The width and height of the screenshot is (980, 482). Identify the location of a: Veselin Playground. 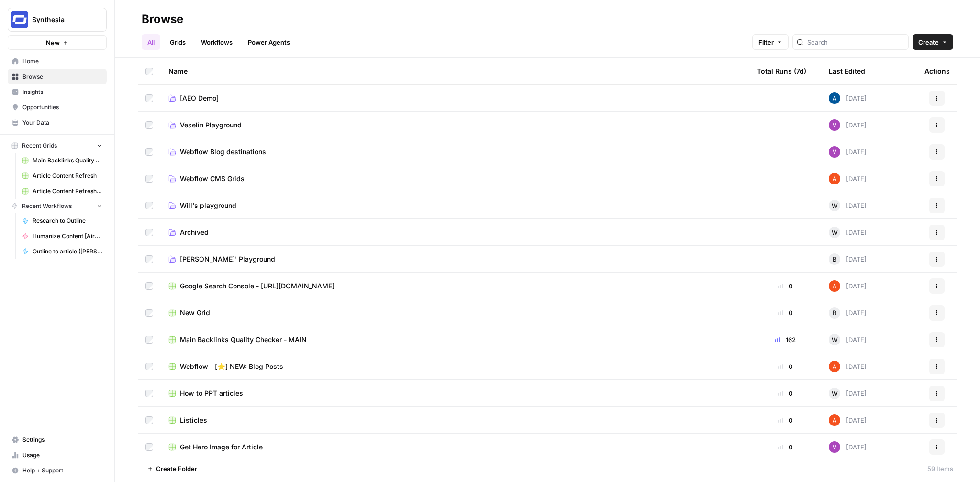
(455, 125).